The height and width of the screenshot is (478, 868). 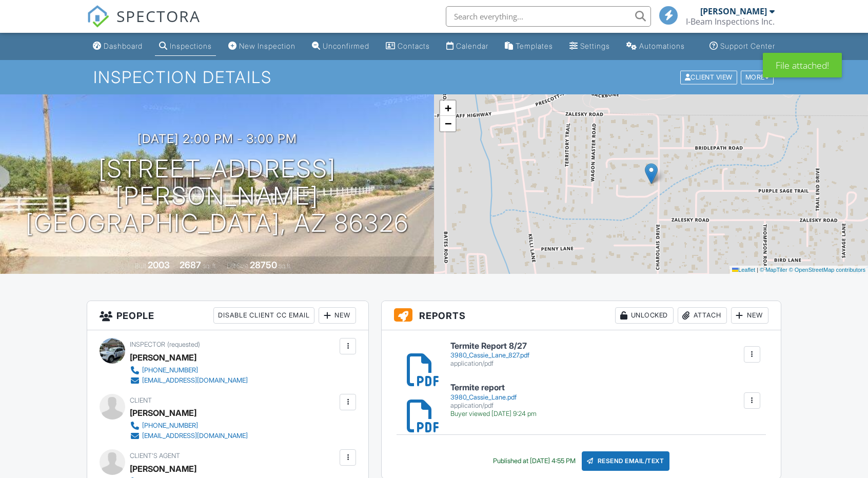 What do you see at coordinates (185, 46) in the screenshot?
I see `a: Inspections` at bounding box center [185, 46].